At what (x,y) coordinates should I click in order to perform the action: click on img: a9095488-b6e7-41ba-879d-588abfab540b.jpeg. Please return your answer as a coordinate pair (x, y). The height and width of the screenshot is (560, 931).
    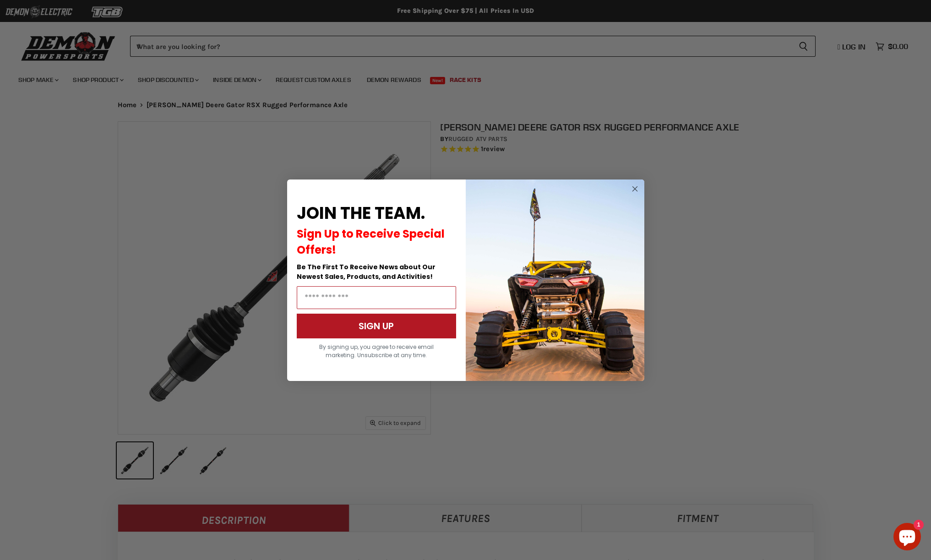
    Looking at the image, I should click on (555, 280).